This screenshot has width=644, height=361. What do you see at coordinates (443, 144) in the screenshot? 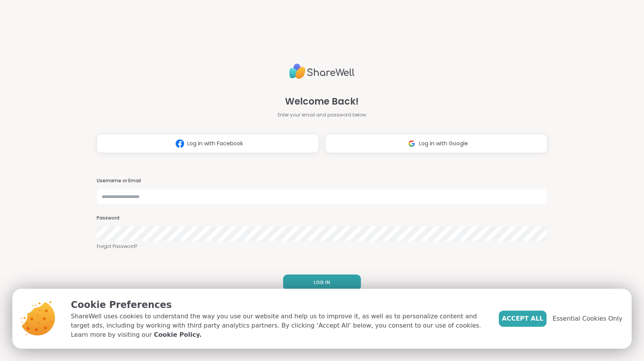
I see `span: Log in with Google` at bounding box center [443, 144].